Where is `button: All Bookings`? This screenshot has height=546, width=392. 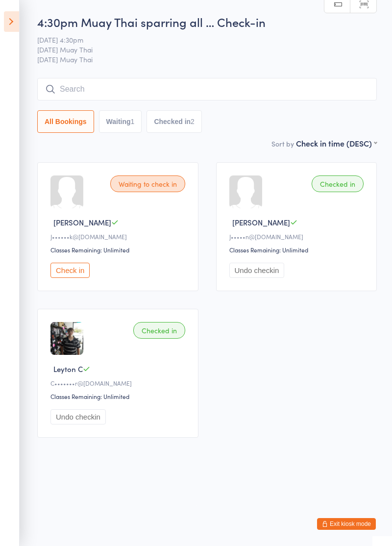 button: All Bookings is located at coordinates (66, 122).